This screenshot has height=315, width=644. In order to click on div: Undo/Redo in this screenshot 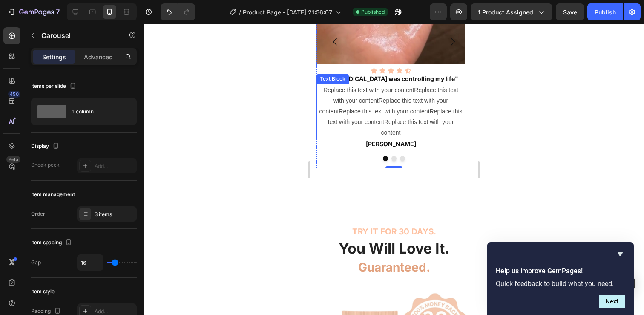, I will do `click(178, 12)`.